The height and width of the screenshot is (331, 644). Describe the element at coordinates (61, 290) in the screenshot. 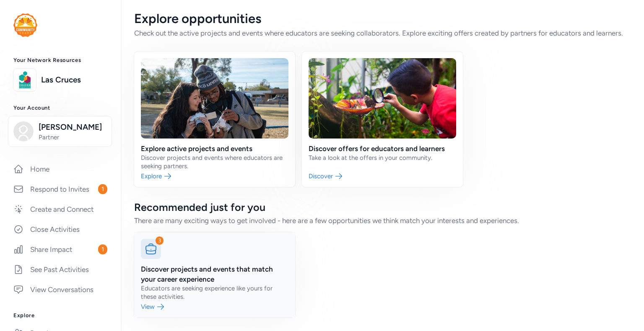

I see `a: View Conversations` at that location.